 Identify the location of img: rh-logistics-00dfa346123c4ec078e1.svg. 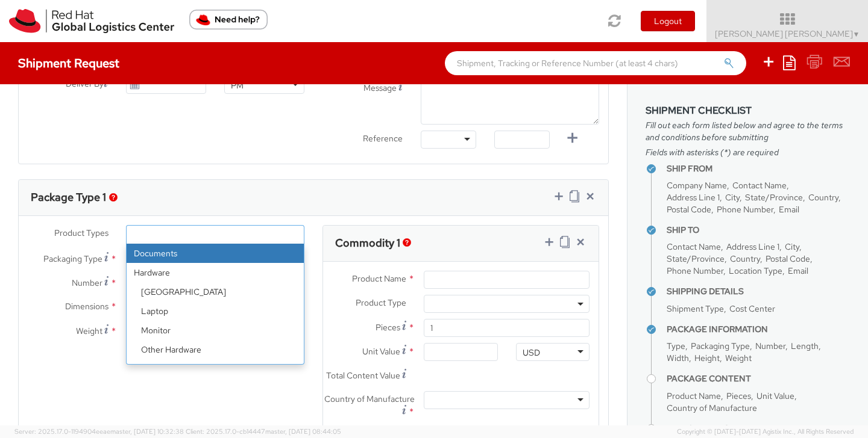
(91, 21).